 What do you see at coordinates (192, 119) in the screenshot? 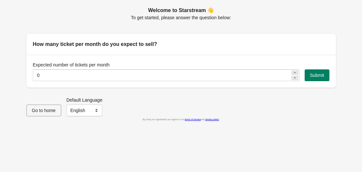
I see `a: terms of service` at bounding box center [192, 119].